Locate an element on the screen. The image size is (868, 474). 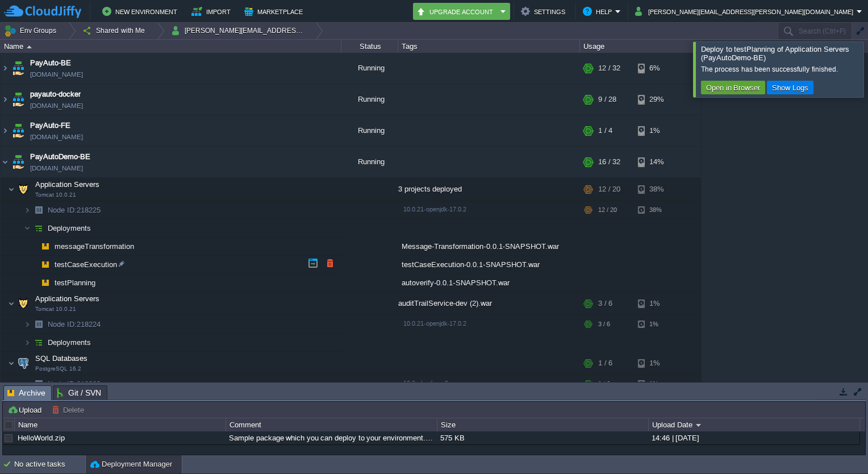
div: 16 / 32 is located at coordinates (609, 162).